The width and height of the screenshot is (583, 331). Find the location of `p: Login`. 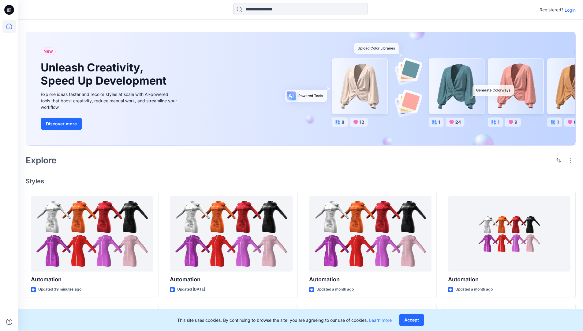

p: Login is located at coordinates (570, 10).